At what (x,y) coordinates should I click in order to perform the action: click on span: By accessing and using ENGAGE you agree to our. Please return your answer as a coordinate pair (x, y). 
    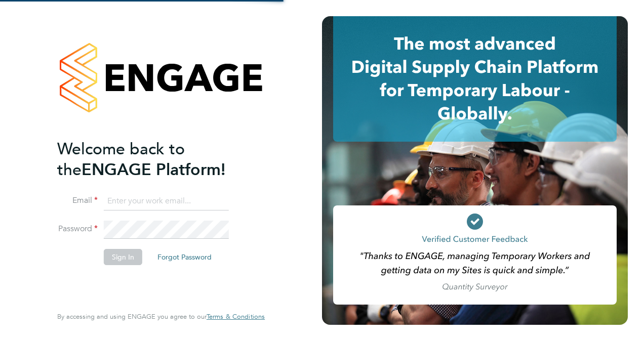
    Looking at the image, I should click on (161, 316).